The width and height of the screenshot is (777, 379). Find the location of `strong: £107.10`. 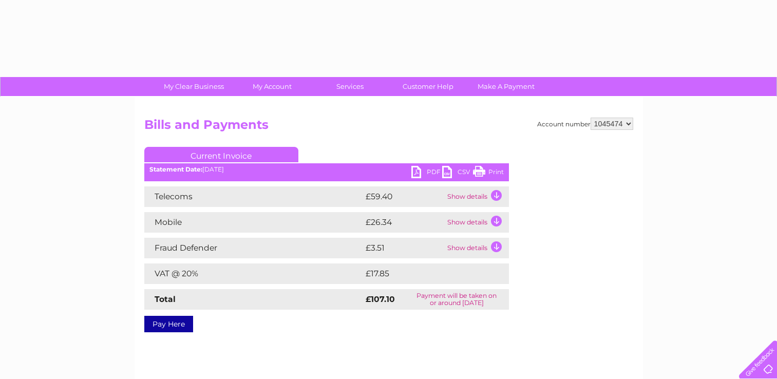

strong: £107.10 is located at coordinates (380, 299).